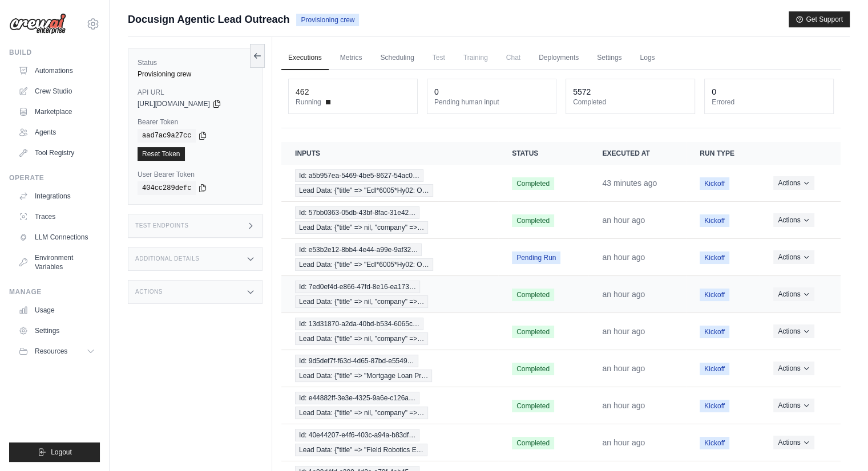 The height and width of the screenshot is (471, 868). Describe the element at coordinates (57, 217) in the screenshot. I see `a: Traces` at that location.